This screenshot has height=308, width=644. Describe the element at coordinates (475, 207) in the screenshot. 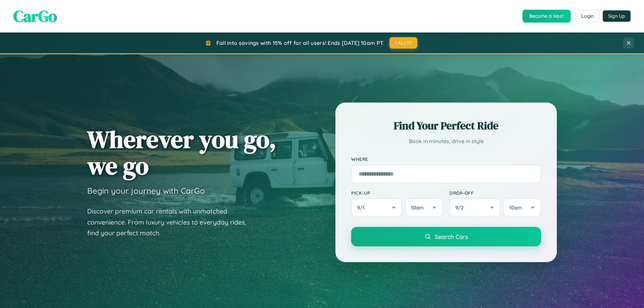

I see `button: 9/2` at that location.